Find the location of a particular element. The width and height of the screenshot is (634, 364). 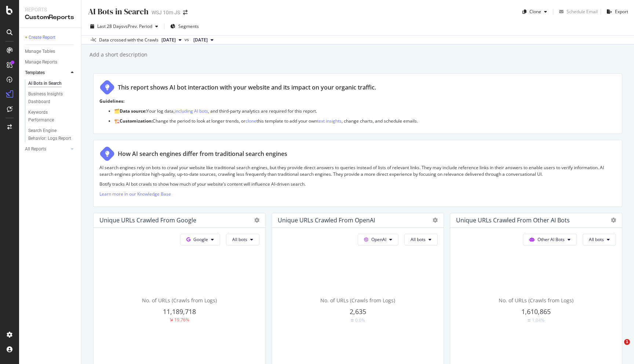

button: Schedule Email is located at coordinates (577, 12).